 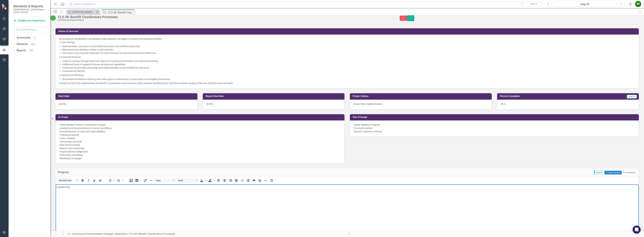 I want to click on button: Italic, so click(x=88, y=181).